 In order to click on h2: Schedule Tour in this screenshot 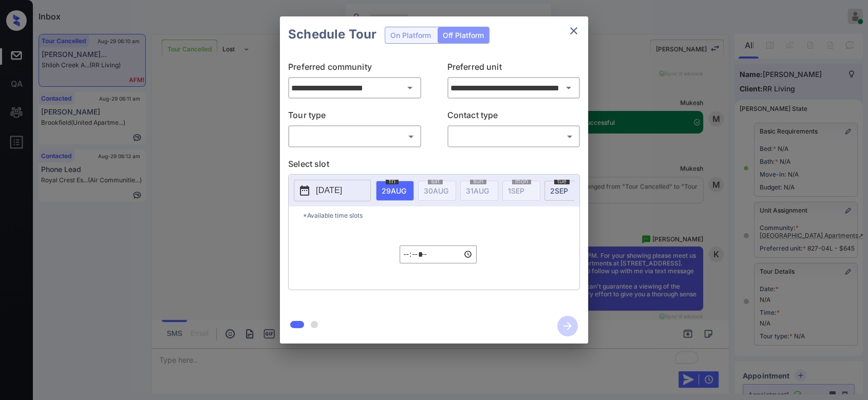, I will do `click(333, 35)`.